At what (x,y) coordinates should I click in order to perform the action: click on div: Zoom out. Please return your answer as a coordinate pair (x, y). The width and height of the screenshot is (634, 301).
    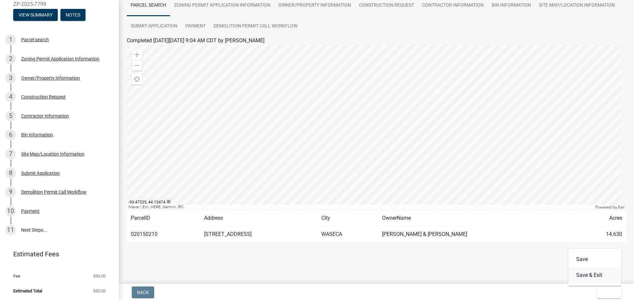
    Looking at the image, I should click on (137, 65).